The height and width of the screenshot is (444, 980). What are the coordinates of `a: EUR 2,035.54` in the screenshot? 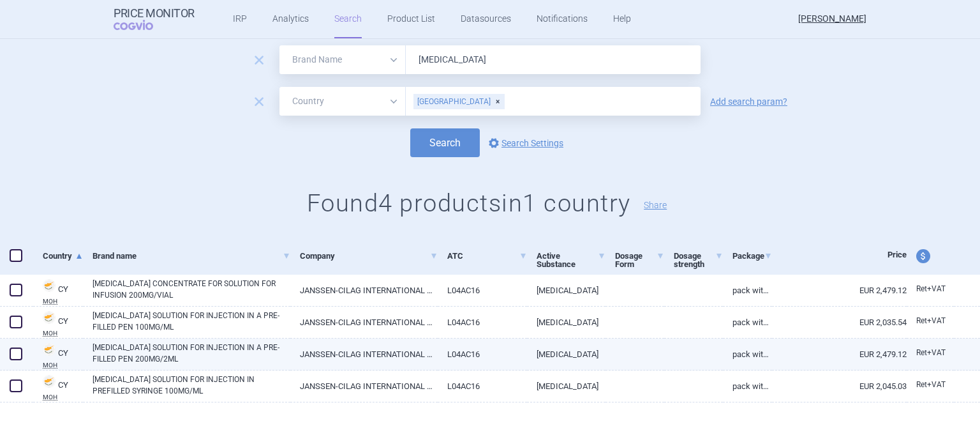 It's located at (839, 321).